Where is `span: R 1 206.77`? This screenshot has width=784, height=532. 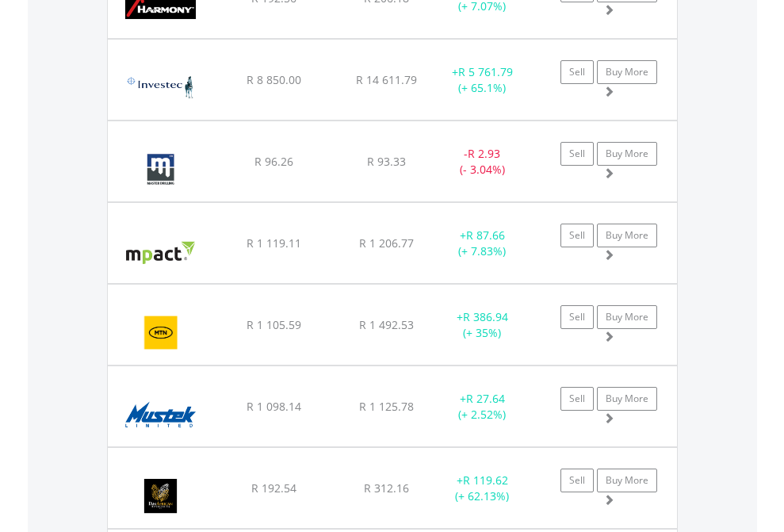
span: R 1 206.77 is located at coordinates (387, 243).